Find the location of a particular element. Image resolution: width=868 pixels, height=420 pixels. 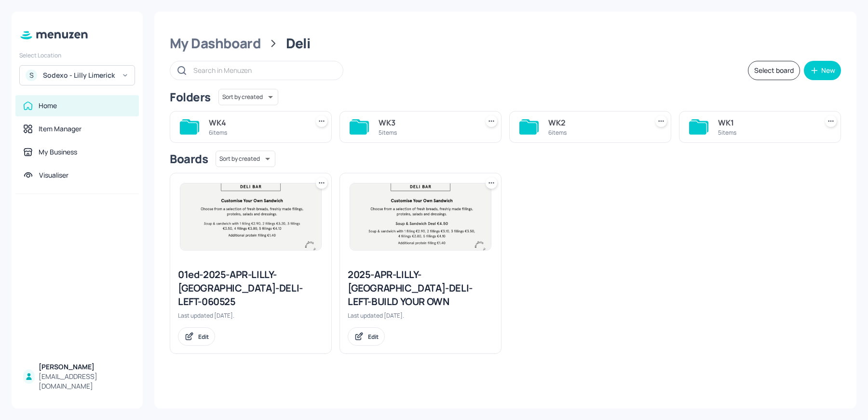

div: Select Location is located at coordinates (77, 55).